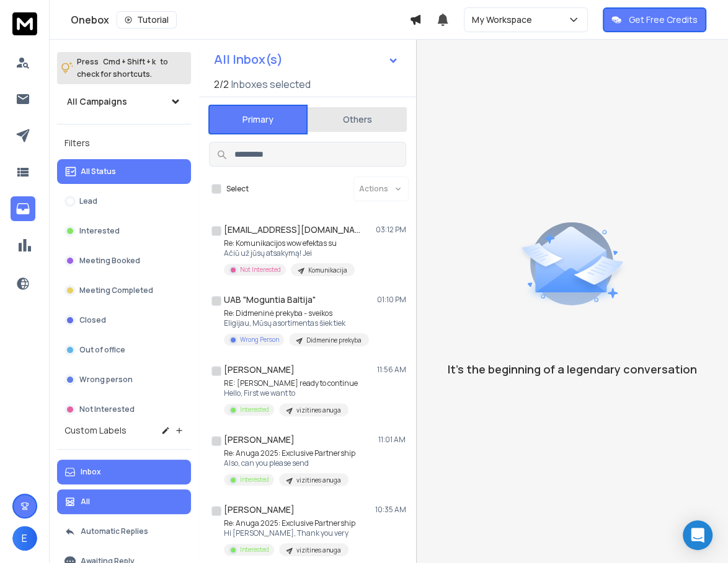  What do you see at coordinates (146, 20) in the screenshot?
I see `button: Tutorial` at bounding box center [146, 20].